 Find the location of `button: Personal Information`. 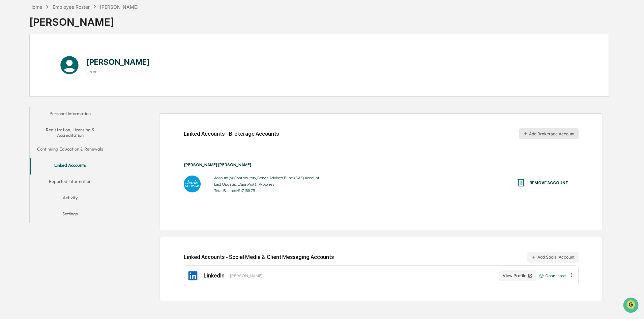

button: Personal Information is located at coordinates (70, 115).